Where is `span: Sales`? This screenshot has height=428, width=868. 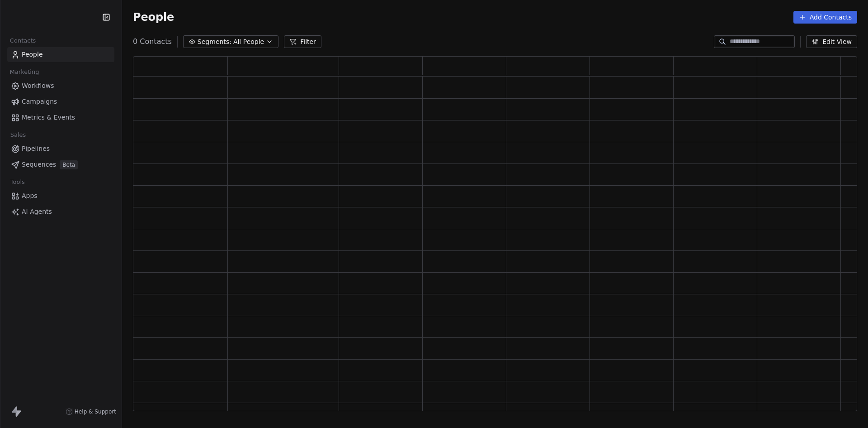 span: Sales is located at coordinates (18, 135).